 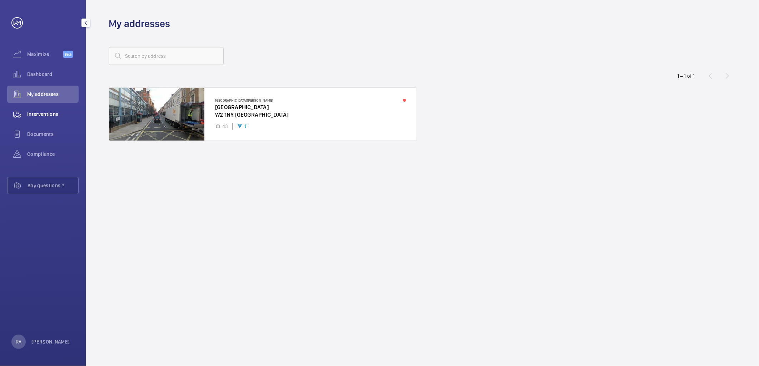 What do you see at coordinates (53, 114) in the screenshot?
I see `span: Interventions` at bounding box center [53, 114].